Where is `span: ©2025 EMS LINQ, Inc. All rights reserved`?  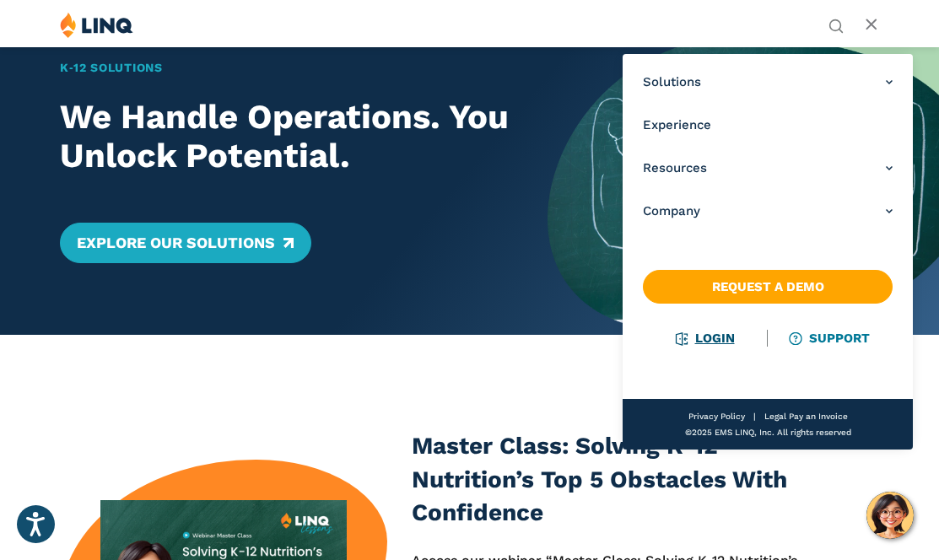
span: ©2025 EMS LINQ, Inc. All rights reserved is located at coordinates (767, 432).